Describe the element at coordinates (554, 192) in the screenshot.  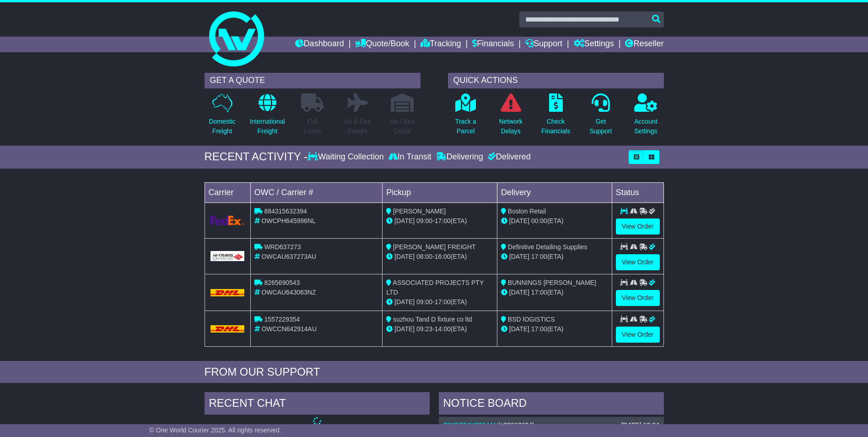
I see `td: Delivery` at that location.